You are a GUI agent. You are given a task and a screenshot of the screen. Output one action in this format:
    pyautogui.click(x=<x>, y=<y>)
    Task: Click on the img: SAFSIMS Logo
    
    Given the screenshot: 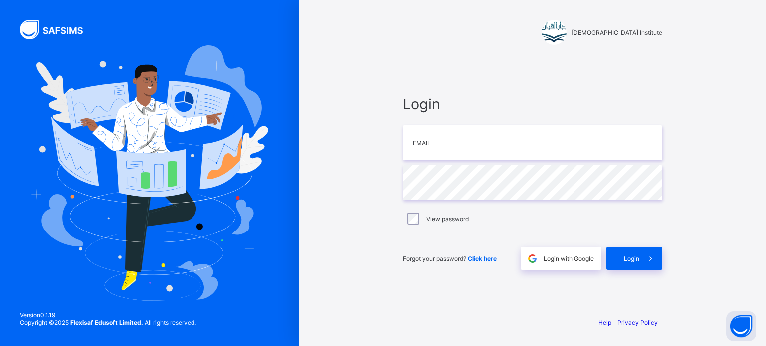 What is the action you would take?
    pyautogui.click(x=57, y=29)
    